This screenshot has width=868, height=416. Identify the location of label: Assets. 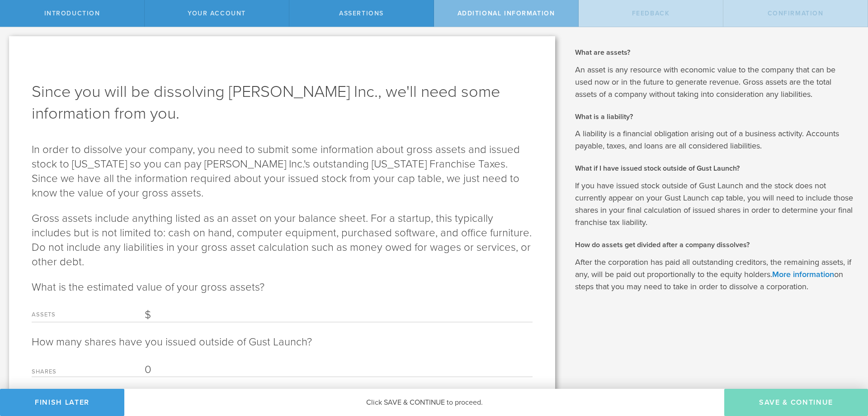
(88, 317).